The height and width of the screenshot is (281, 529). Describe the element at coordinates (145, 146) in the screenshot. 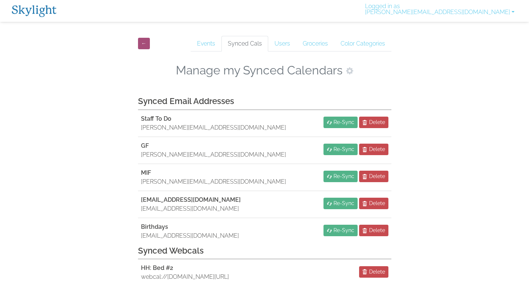

I see `b: GF` at that location.